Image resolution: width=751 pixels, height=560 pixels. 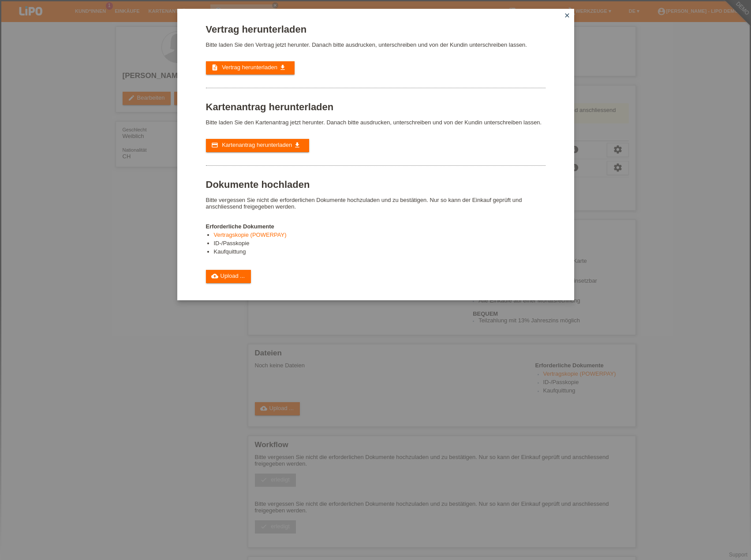 I want to click on i: credit_card, so click(x=215, y=145).